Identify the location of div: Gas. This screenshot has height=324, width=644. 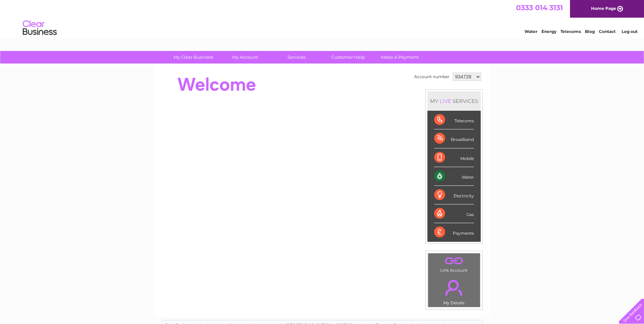
(454, 213).